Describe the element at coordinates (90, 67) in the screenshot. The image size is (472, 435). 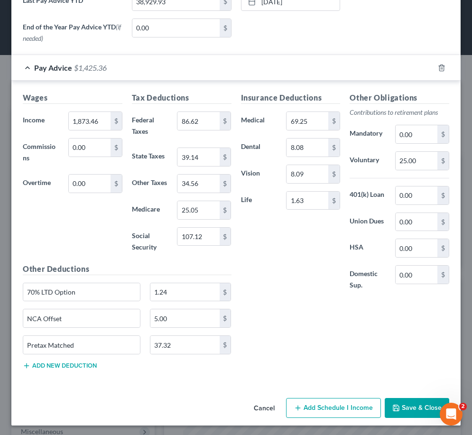
I see `span: $1,425.36` at that location.